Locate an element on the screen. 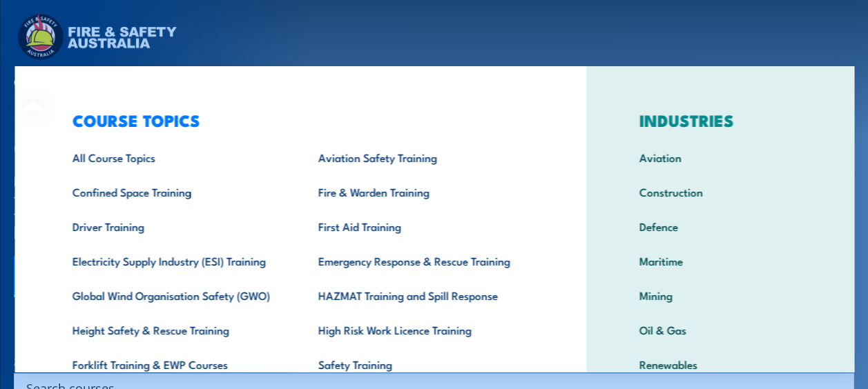 This screenshot has width=868, height=389. a: Emergency Response Services is located at coordinates (268, 82).